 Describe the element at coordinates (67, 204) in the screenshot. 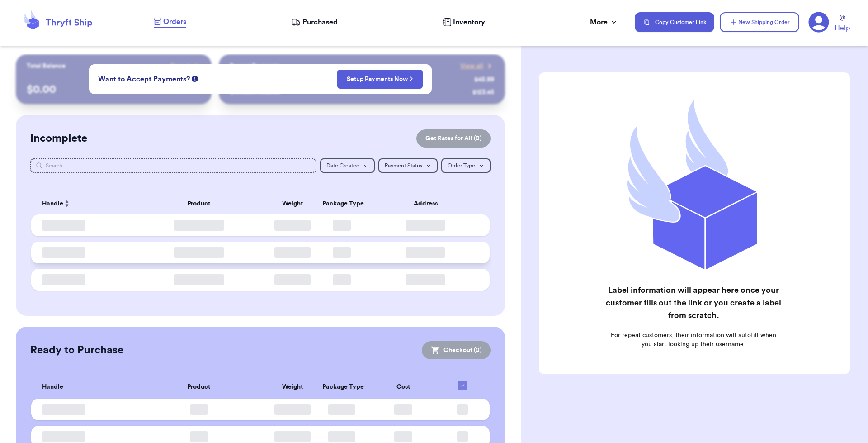

I see `button: Sort ascending` at that location.